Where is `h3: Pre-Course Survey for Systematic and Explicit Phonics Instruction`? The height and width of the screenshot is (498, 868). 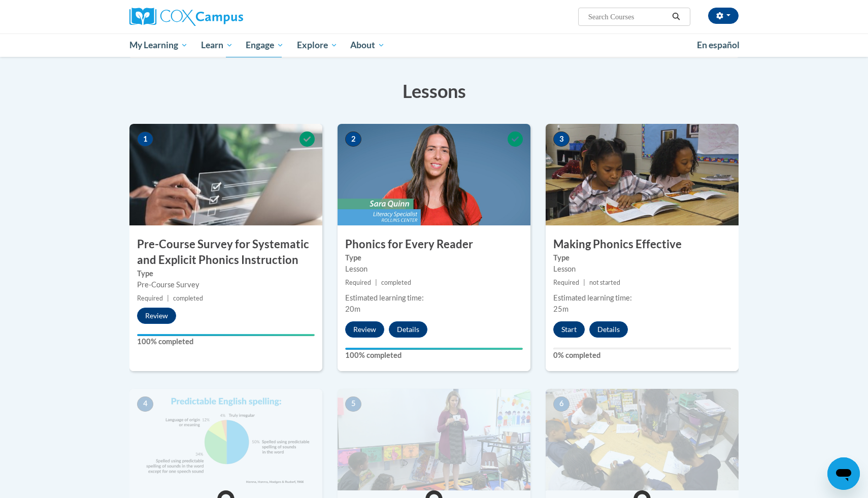
h3: Pre-Course Survey for Systematic and Explicit Phonics Instruction is located at coordinates (225, 253).